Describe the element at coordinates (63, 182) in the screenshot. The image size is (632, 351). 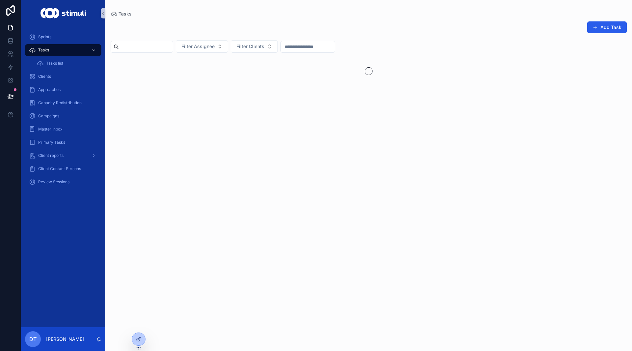
I see `a: Review Sessions` at that location.